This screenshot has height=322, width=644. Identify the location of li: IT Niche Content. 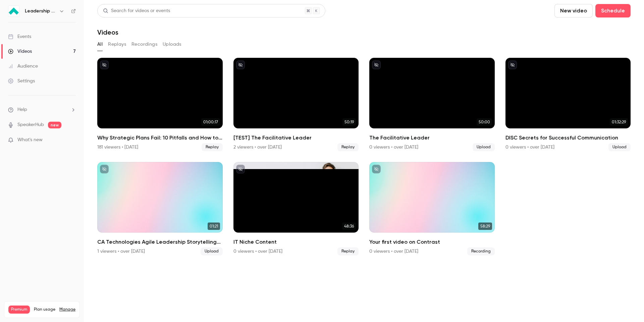
(296, 208).